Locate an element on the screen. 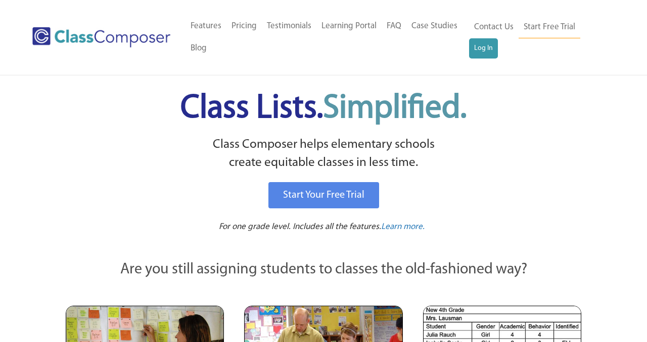  a: Features is located at coordinates (206, 26).